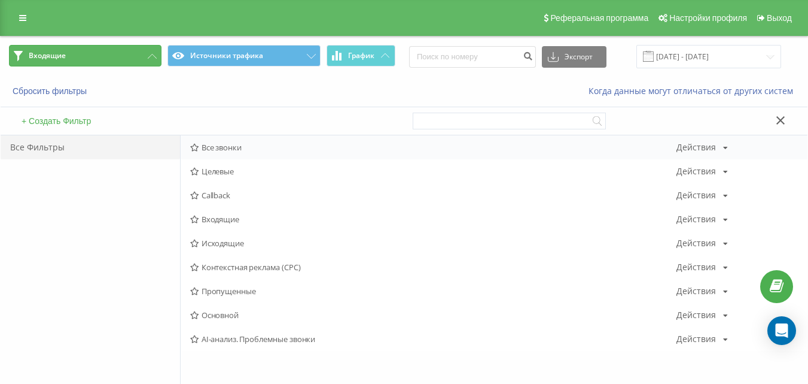  What do you see at coordinates (56, 121) in the screenshot?
I see `button: + Создать Фильтр` at bounding box center [56, 121].